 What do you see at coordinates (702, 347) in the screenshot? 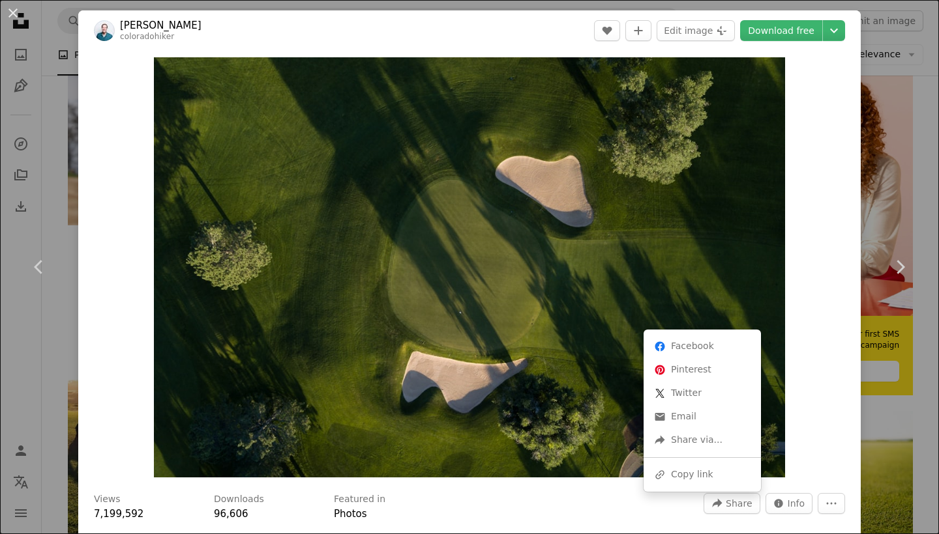
I see `a: Share on Facebook` at bounding box center [702, 347].